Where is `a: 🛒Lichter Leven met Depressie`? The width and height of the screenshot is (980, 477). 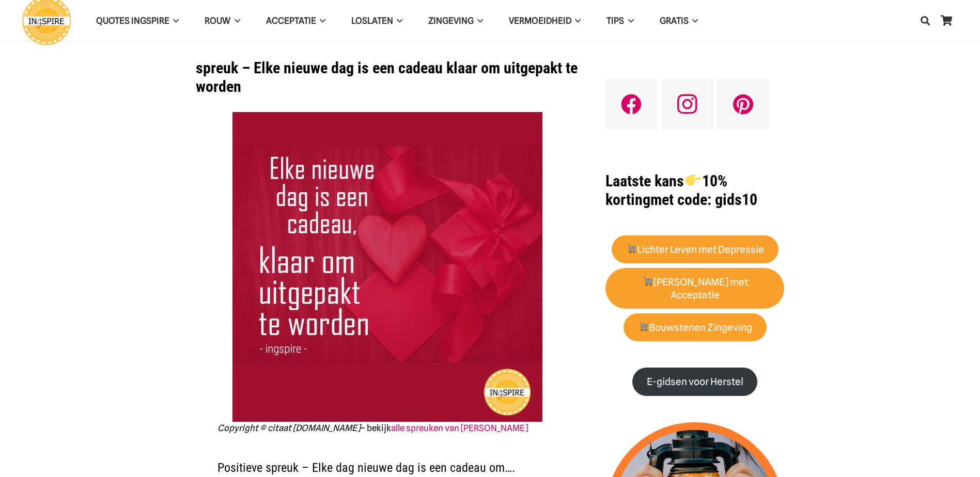 a: 🛒Lichter Leven met Depressie is located at coordinates (695, 249).